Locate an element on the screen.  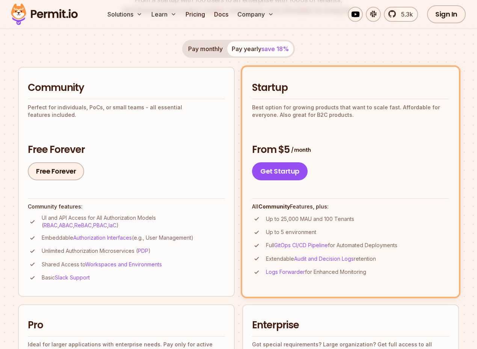
a: Get Startup is located at coordinates (280, 171).